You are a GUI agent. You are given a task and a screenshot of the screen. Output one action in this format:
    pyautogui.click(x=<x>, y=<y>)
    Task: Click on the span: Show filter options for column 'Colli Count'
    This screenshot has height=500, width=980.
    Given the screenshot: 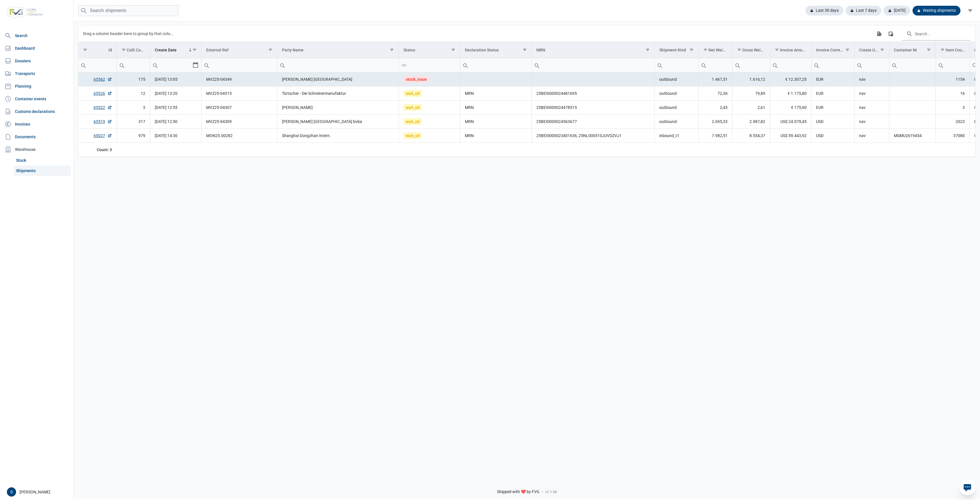 What is the action you would take?
    pyautogui.click(x=123, y=50)
    